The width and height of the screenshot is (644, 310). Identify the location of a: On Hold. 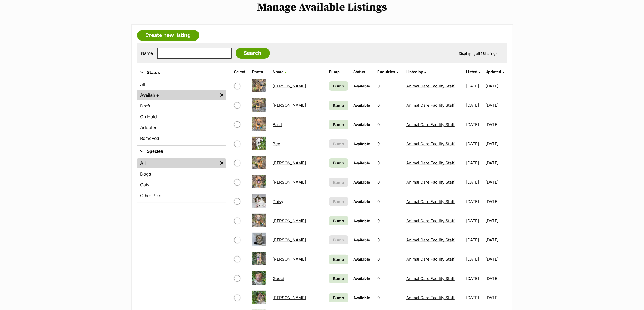
(181, 116).